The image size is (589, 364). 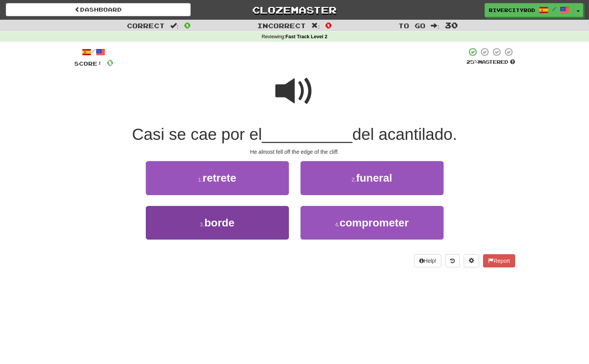 What do you see at coordinates (354, 179) in the screenshot?
I see `small: 2 .` at bounding box center [354, 179].